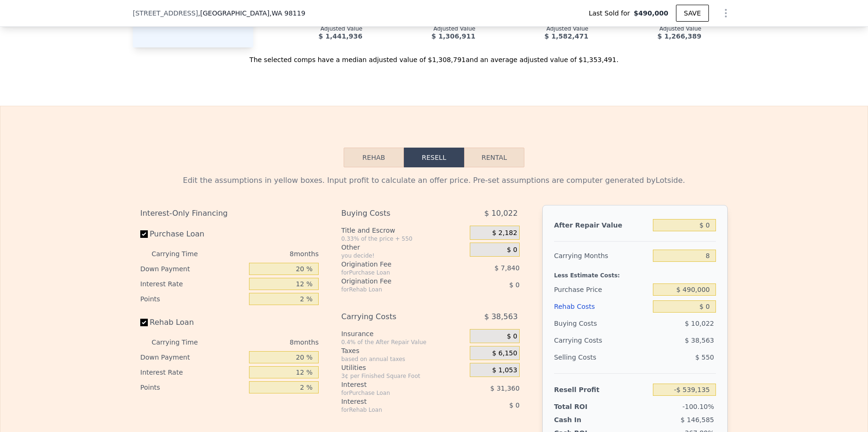 Image resolution: width=868 pixels, height=432 pixels. Describe the element at coordinates (583, 420) in the screenshot. I see `div: Cash In` at that location.